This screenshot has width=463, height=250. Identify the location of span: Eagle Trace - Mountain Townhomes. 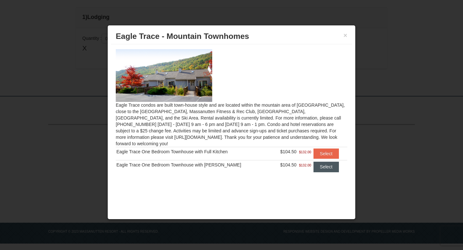
(182, 36).